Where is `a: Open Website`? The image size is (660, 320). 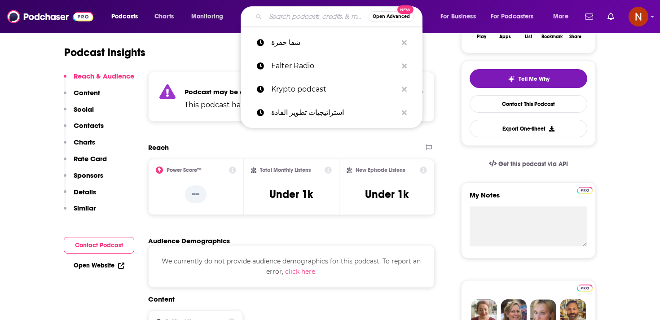 a: Open Website is located at coordinates (99, 265).